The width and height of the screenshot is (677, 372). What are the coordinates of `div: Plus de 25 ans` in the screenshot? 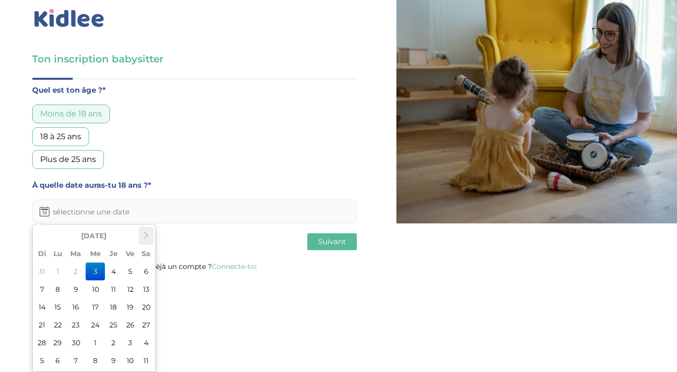 It's located at (68, 159).